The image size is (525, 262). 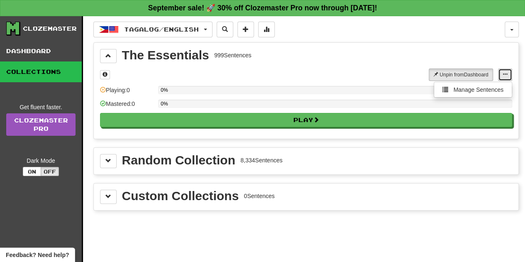 What do you see at coordinates (127, 93) in the screenshot?
I see `div: Playing: 0` at bounding box center [127, 93].